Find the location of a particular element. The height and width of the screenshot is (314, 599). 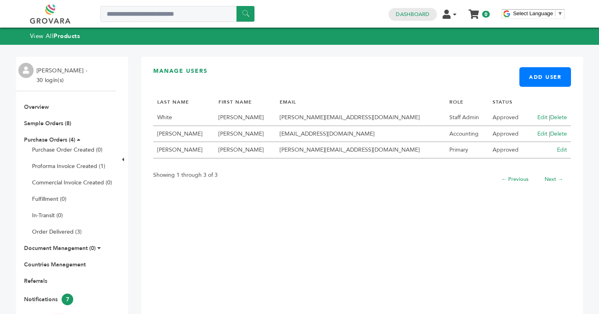

a: Proforma Invoice Created (1) is located at coordinates (68, 166).